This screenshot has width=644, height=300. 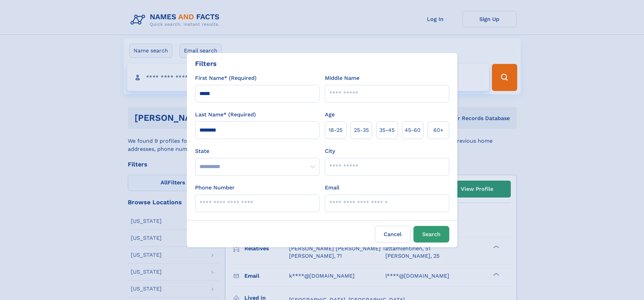 I want to click on span: 60+, so click(x=439, y=130).